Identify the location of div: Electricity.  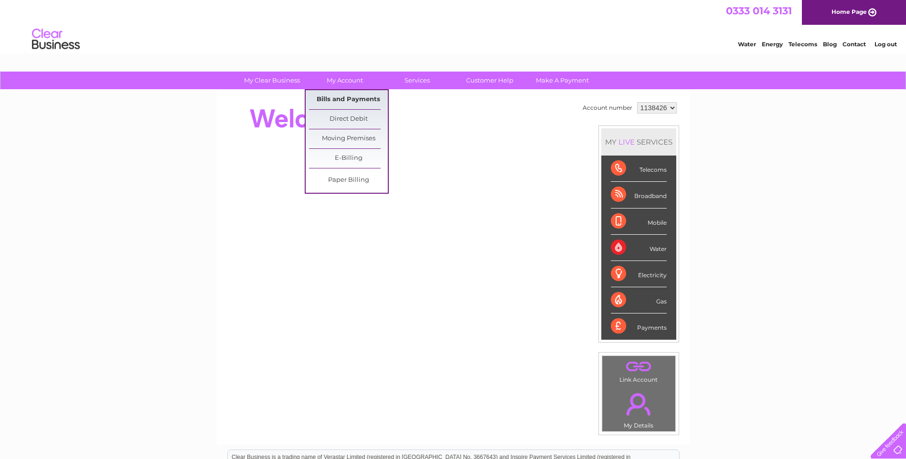
(638, 274).